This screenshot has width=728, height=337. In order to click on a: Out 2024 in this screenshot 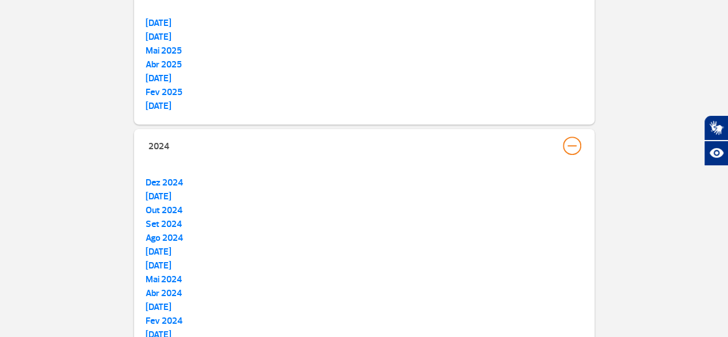, I will do `click(164, 210)`.